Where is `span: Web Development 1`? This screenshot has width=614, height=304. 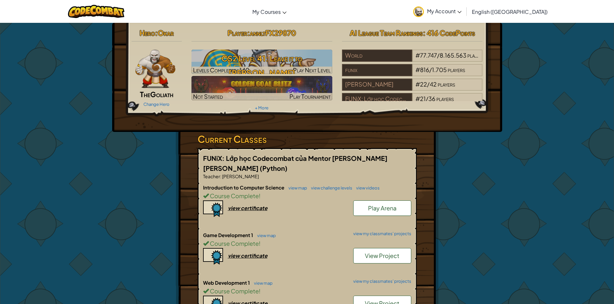
span: Web Development 1 is located at coordinates (227, 283).